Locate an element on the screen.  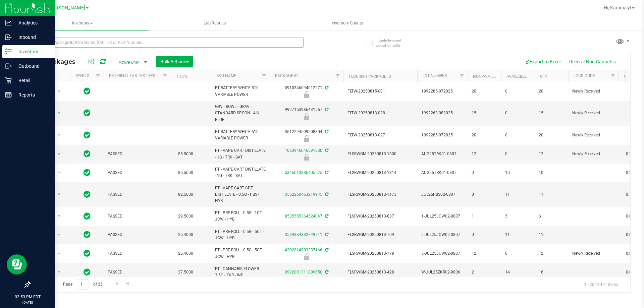
span: 14 is located at coordinates (518, 272).